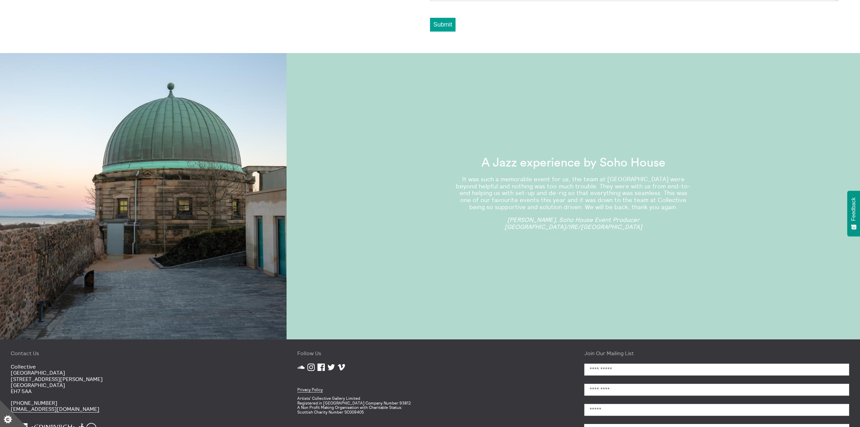  Describe the element at coordinates (854, 209) in the screenshot. I see `span: Feedback` at that location.